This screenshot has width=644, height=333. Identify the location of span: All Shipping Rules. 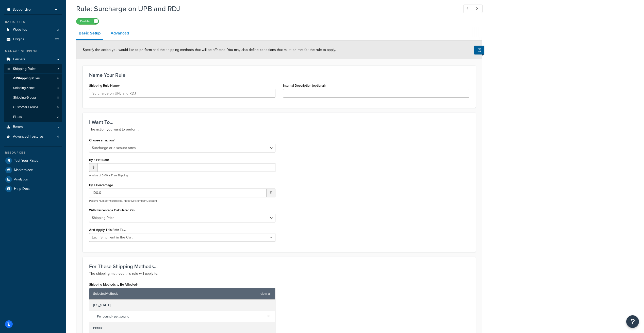
(26, 78).